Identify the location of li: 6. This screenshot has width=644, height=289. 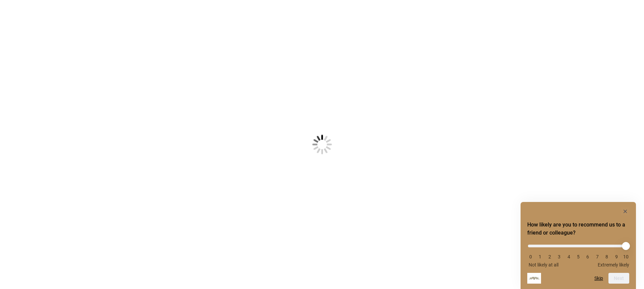
(588, 256).